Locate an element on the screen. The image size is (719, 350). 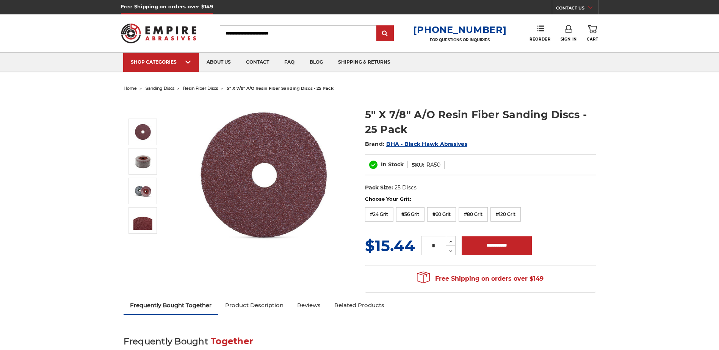
a: Cart is located at coordinates (592, 33).